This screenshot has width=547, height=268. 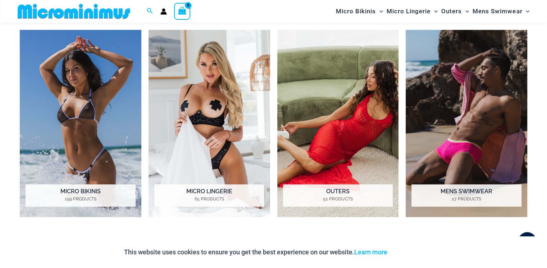 I want to click on span: Mens Swimwear, so click(x=497, y=11).